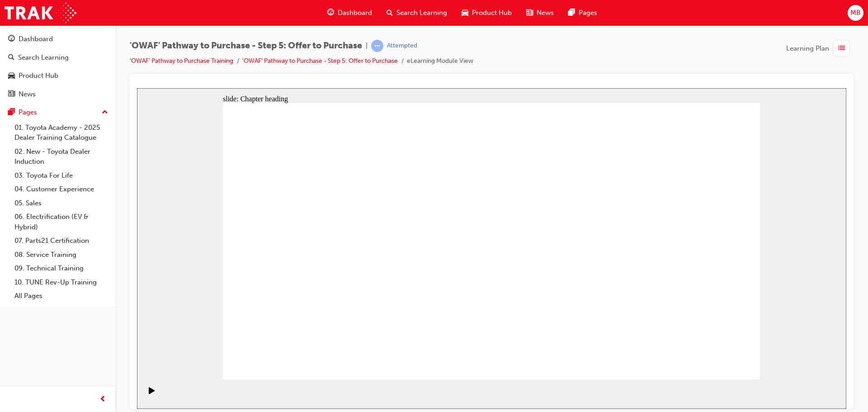 The image size is (868, 412). What do you see at coordinates (61, 241) in the screenshot?
I see `a: 07. Parts21 Certification` at bounding box center [61, 241].